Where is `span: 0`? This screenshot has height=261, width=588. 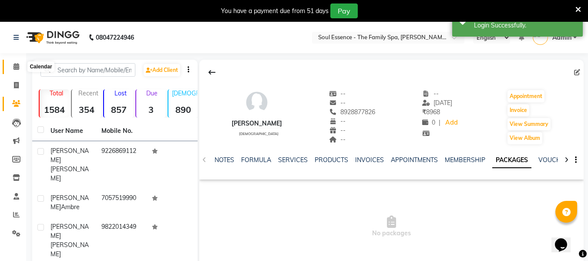 span: 0 is located at coordinates (429, 122).